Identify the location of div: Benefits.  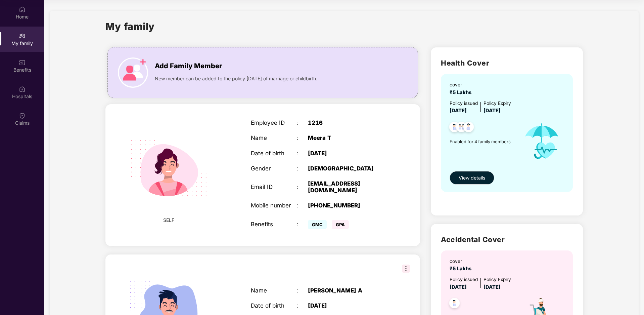
(274, 224).